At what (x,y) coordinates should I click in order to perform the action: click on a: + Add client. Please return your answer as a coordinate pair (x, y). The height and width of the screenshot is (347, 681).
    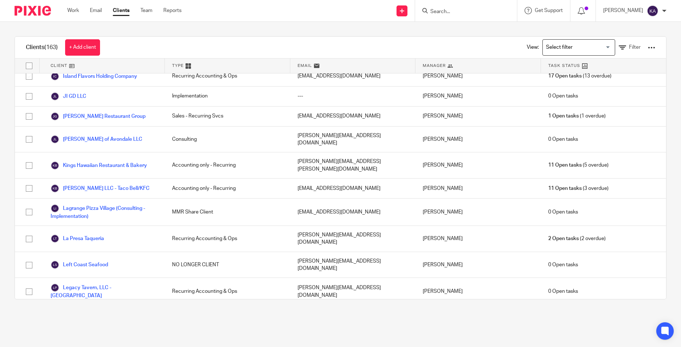
    Looking at the image, I should click on (83, 47).